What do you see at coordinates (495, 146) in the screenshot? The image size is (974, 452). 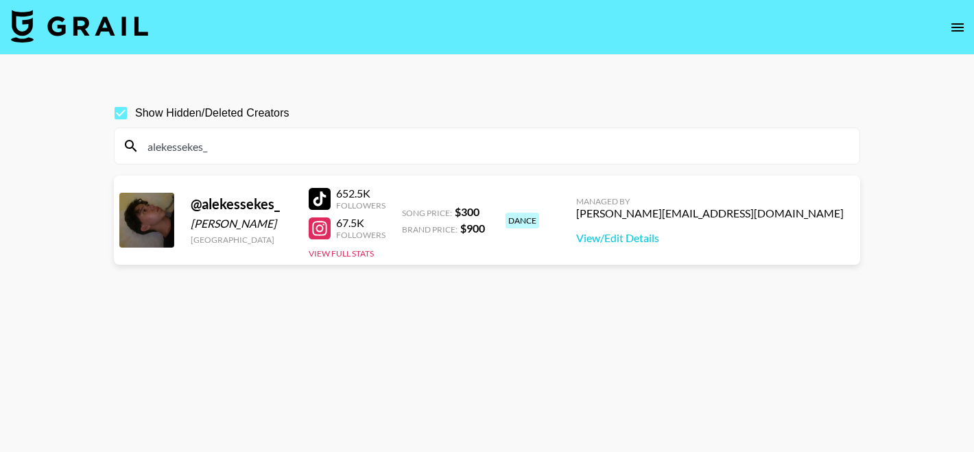 I see `input: Search by User Name` at bounding box center [495, 146].